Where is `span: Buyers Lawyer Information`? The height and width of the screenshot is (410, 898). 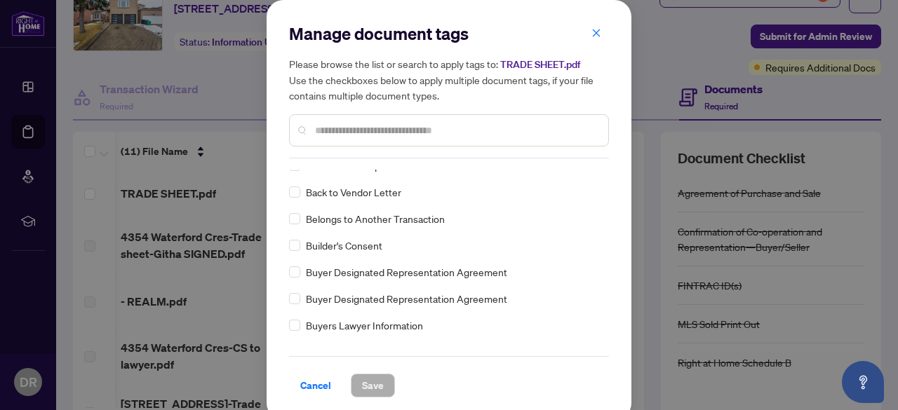
span: Buyers Lawyer Information is located at coordinates (364, 326).